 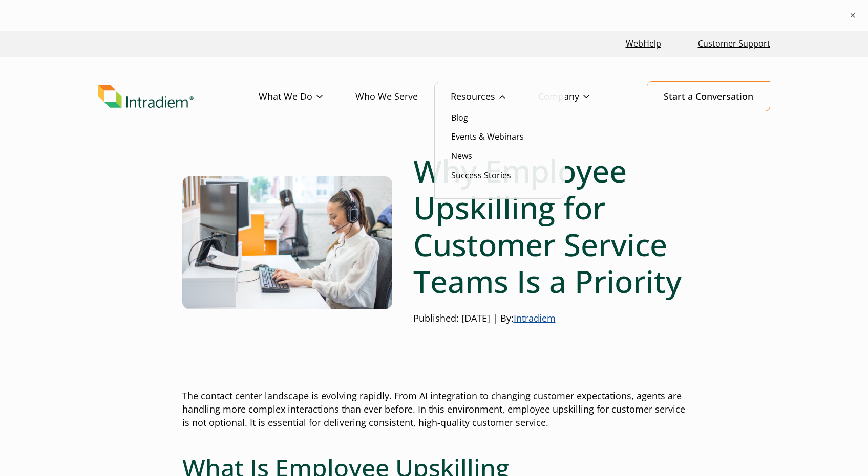 What do you see at coordinates (146, 97) in the screenshot?
I see `img: Intradiem` at bounding box center [146, 97].